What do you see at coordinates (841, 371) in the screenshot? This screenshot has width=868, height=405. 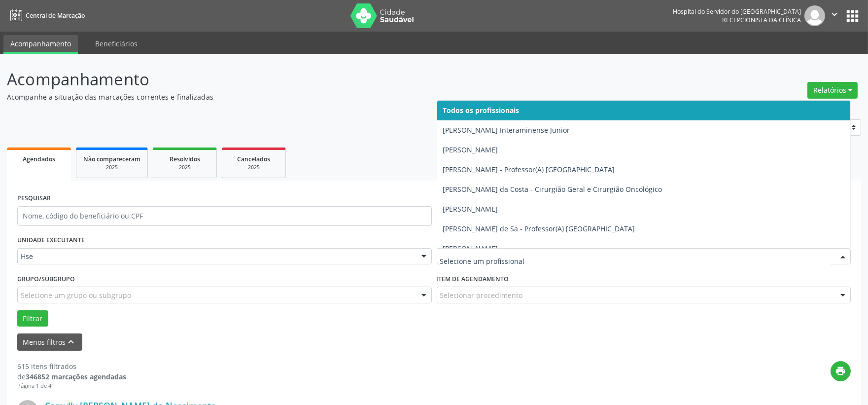 I see `i: print` at bounding box center [841, 371].